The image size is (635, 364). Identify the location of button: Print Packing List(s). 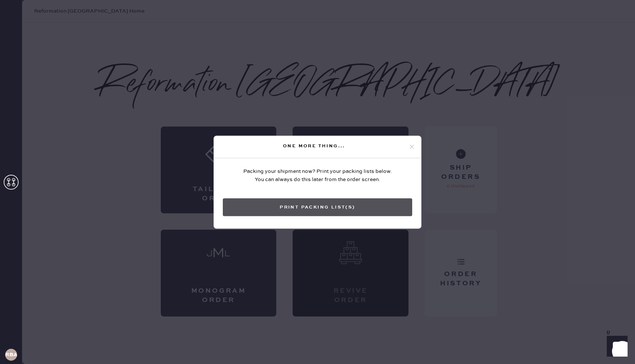
(318, 207).